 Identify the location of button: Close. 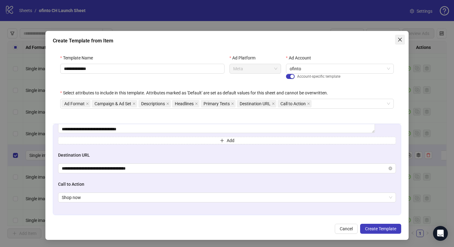
(400, 40).